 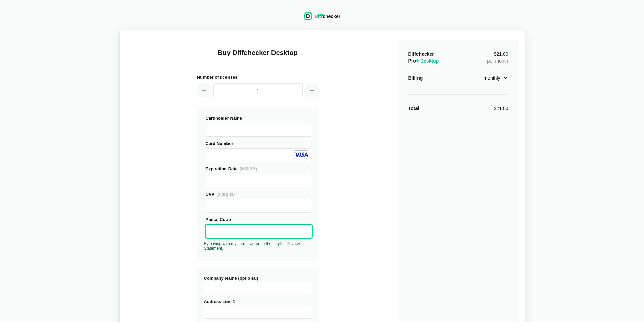 What do you see at coordinates (423, 61) in the screenshot?
I see `span: Pro` at bounding box center [423, 61].